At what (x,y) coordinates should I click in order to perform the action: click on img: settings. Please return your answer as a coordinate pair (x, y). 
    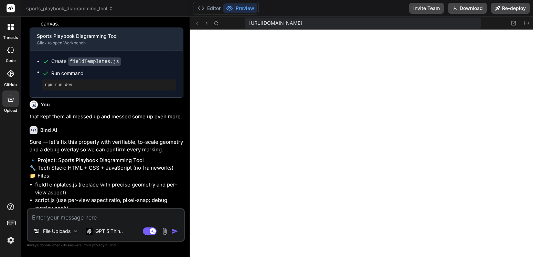
    Looking at the image, I should click on (11, 240).